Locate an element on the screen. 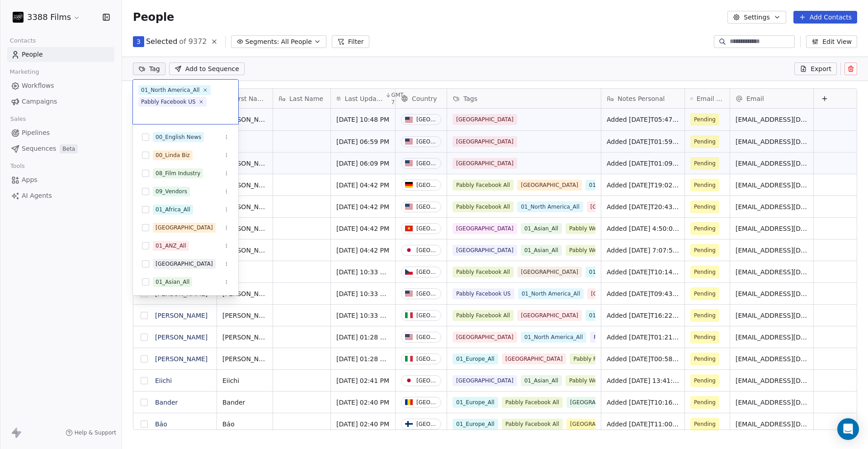 This screenshot has height=449, width=868. div: 01_Africa_All is located at coordinates (173, 209).